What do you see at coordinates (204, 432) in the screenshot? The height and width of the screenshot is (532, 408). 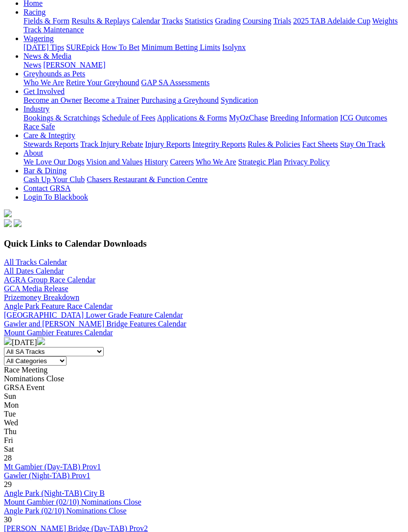 I see `div: Thu` at bounding box center [204, 432].